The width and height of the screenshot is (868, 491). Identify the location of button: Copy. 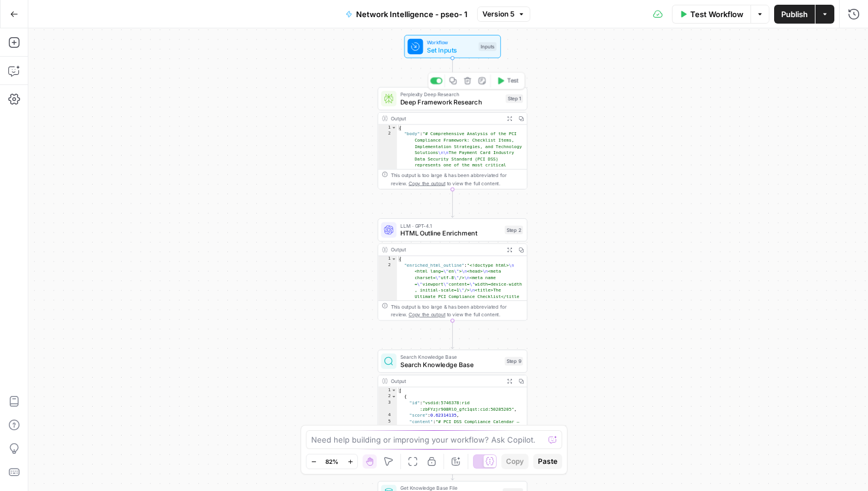
(515, 461).